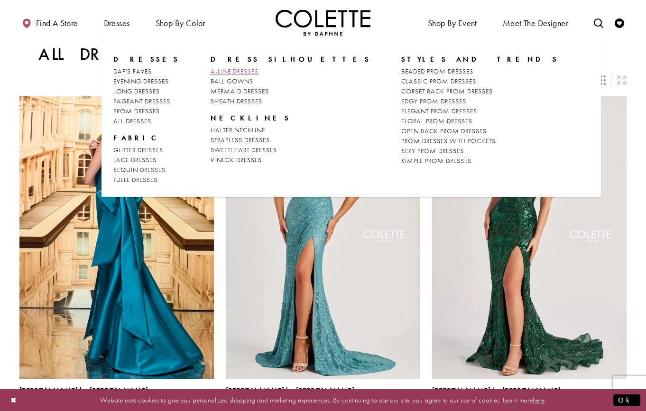 This screenshot has height=411, width=646. I want to click on a: Visit Colette by Daphne Style No. CL8405 Page, so click(323, 238).